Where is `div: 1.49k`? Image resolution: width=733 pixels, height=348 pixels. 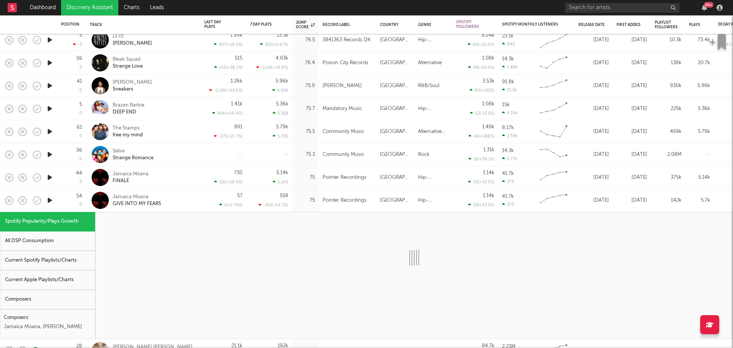 div: 1.49k is located at coordinates (488, 127).